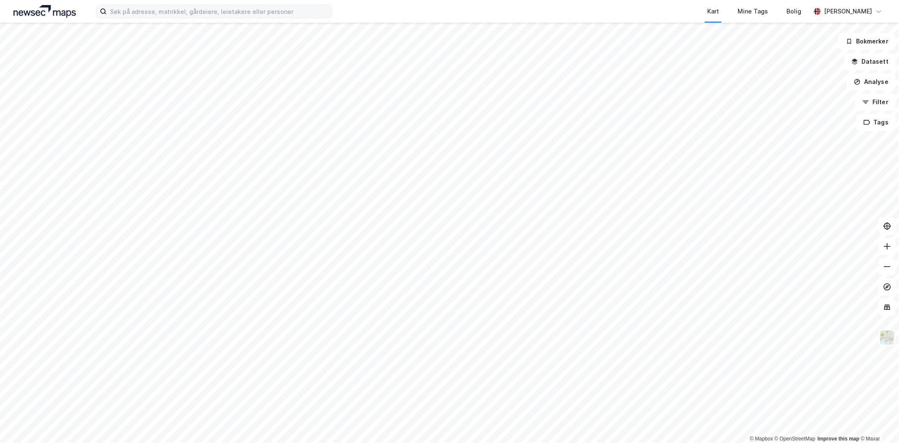 This screenshot has width=899, height=443. Describe the element at coordinates (876, 102) in the screenshot. I see `button: Filter` at that location.